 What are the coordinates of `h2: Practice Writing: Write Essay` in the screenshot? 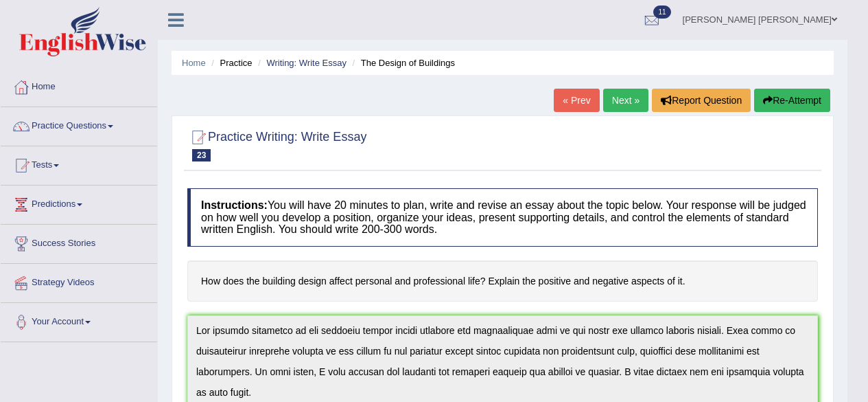 It's located at (277, 145).